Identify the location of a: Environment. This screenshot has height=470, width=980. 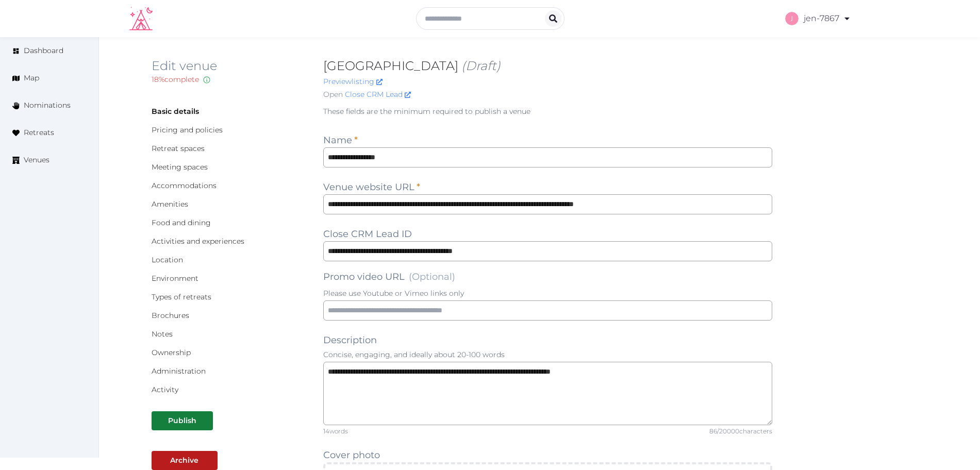
(174, 279).